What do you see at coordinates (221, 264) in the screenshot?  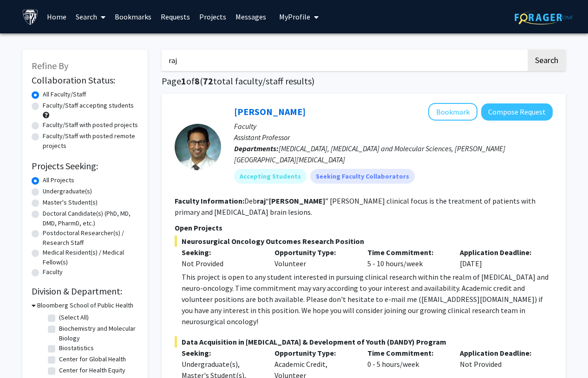 I see `div: Not Provided` at bounding box center [221, 264].